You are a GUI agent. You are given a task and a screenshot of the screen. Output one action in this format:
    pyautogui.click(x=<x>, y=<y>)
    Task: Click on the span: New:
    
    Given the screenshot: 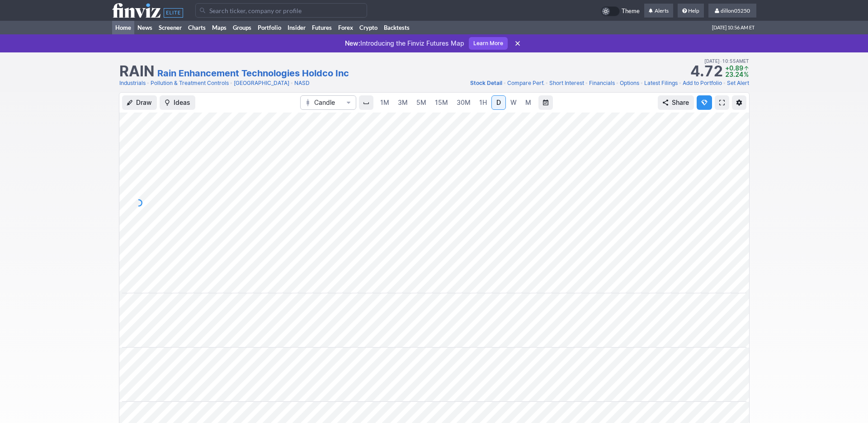 What is the action you would take?
    pyautogui.click(x=353, y=43)
    